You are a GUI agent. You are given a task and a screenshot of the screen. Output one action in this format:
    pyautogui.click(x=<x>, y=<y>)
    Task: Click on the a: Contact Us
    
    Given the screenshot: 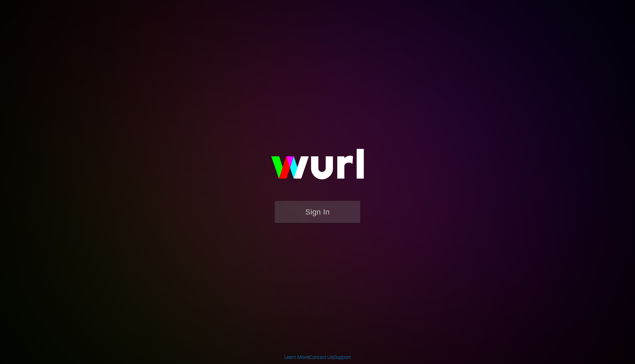 What is the action you would take?
    pyautogui.click(x=321, y=358)
    